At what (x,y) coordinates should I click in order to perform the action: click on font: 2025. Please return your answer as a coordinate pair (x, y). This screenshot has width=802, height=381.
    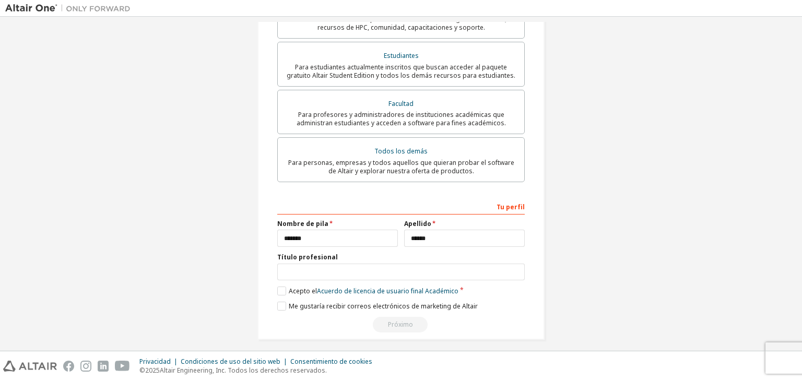
    Looking at the image, I should click on (153, 370).